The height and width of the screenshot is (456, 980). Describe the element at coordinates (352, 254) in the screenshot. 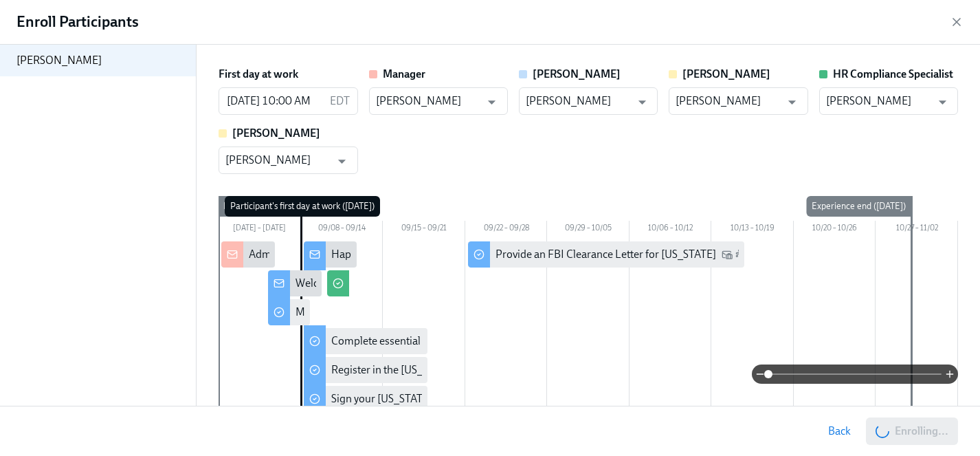

I see `div: Admissions/Intake New Hire cleared to start` at that location.